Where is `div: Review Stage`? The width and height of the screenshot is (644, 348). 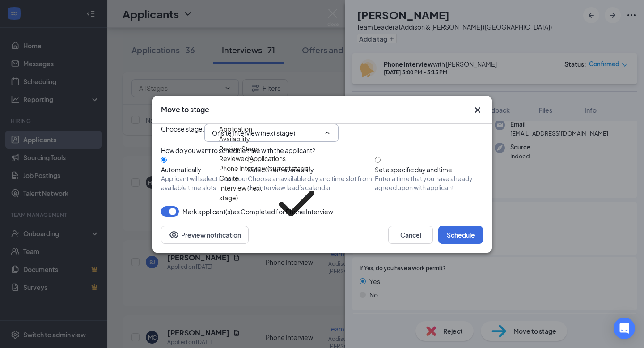 div: Review Stage is located at coordinates (240, 148).